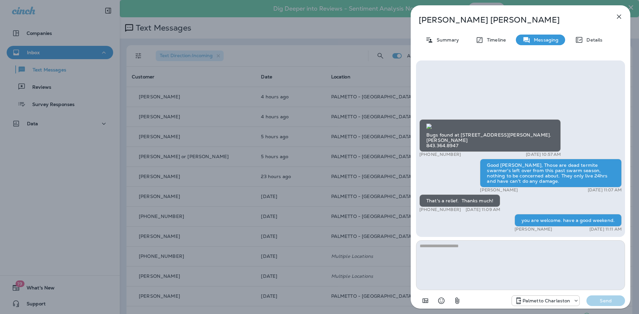 The width and height of the screenshot is (639, 314). I want to click on p: Timeline, so click(494, 40).